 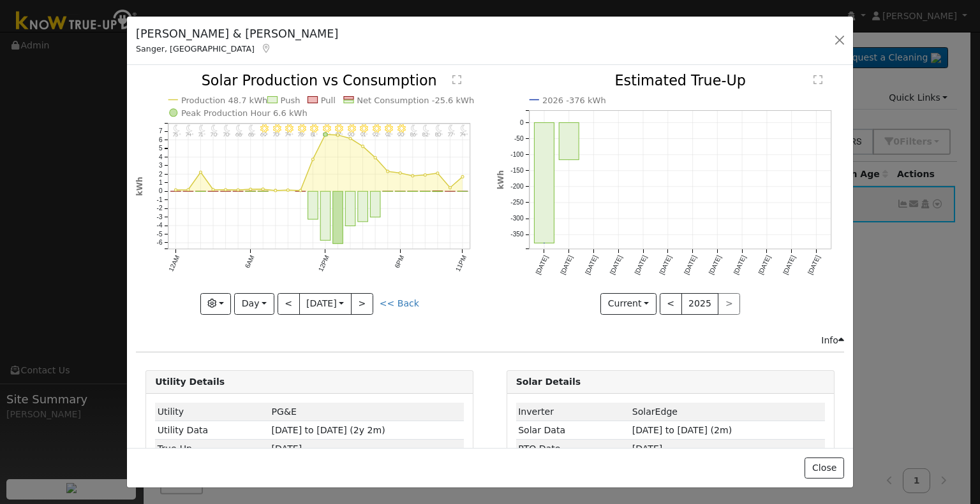 What do you see at coordinates (267, 49) in the screenshot?
I see `a: Map` at bounding box center [267, 49].